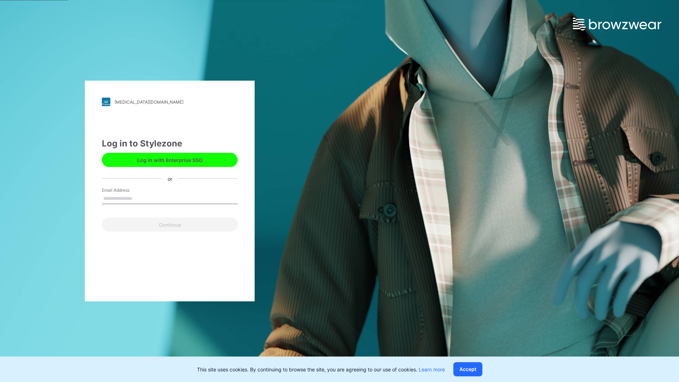 The height and width of the screenshot is (382, 679). What do you see at coordinates (106, 102) in the screenshot?
I see `img: stylezone-logo.562084cfcfab977791bfbf7441f1a819.svg` at bounding box center [106, 102].